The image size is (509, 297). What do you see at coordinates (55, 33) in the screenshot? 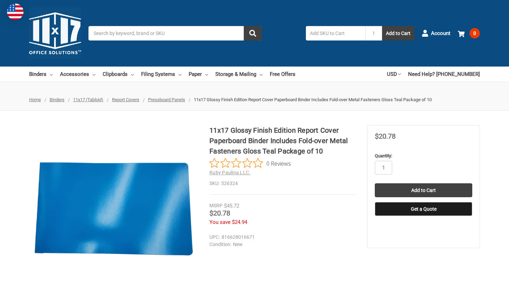
I see `img: 11x17.com` at bounding box center [55, 33].